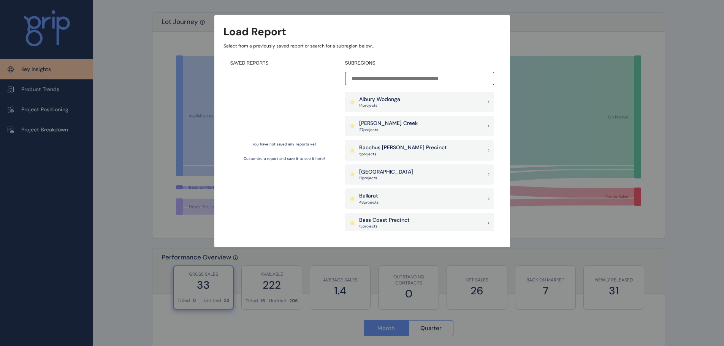  I want to click on p: You have not saved any reports yet, so click(284, 144).